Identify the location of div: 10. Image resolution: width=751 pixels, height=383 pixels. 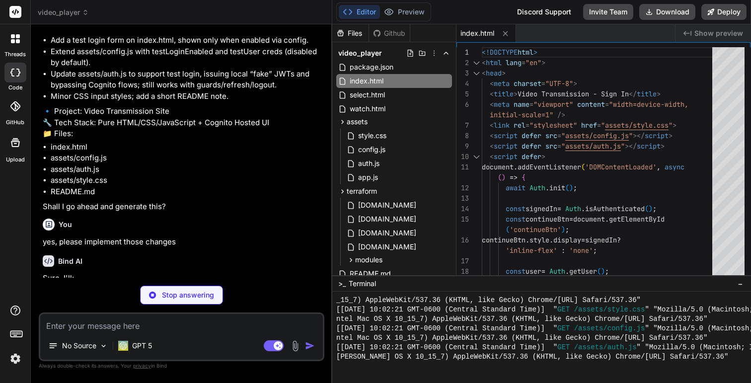
(463, 156).